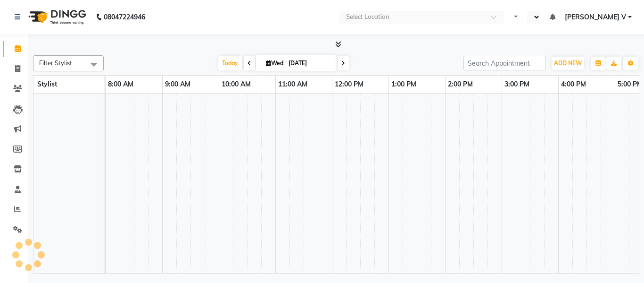 This screenshot has width=644, height=283. I want to click on input: 2025-09-03, so click(309, 63).